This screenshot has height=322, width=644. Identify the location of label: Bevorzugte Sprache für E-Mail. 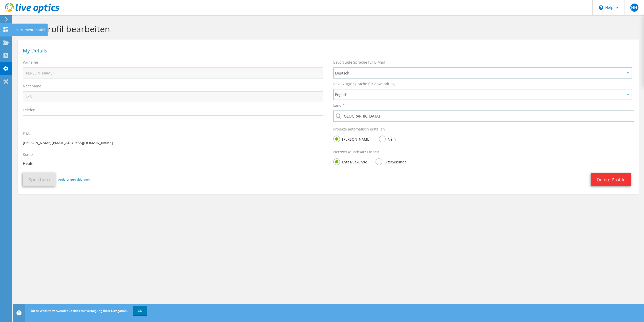
(359, 62).